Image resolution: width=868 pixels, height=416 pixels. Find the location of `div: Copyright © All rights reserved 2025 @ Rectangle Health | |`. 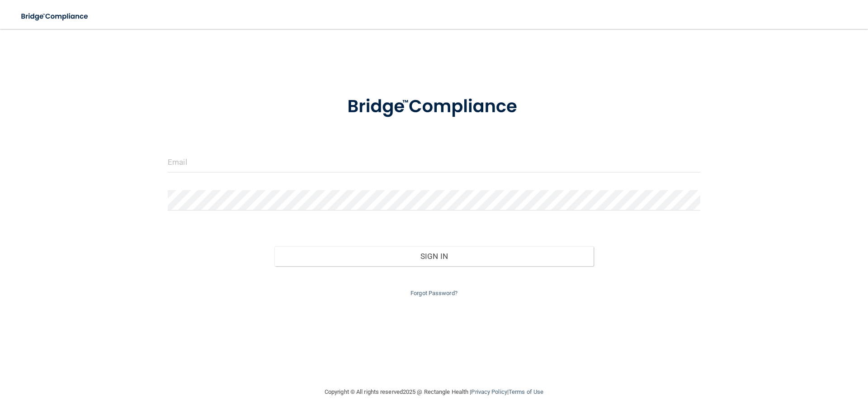

div: Copyright © All rights reserved 2025 @ Rectangle Health | | is located at coordinates (434, 392).